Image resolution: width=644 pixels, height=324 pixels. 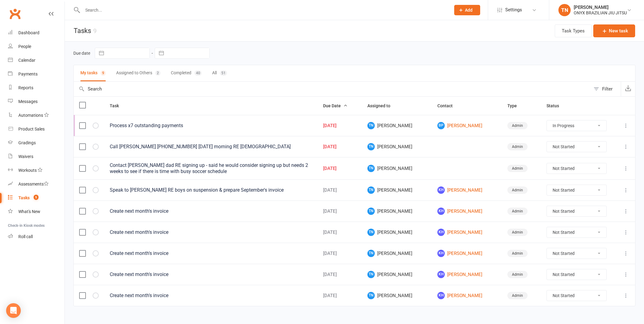 What do you see at coordinates (36, 198) in the screenshot?
I see `a: Tasks 5` at bounding box center [36, 198].